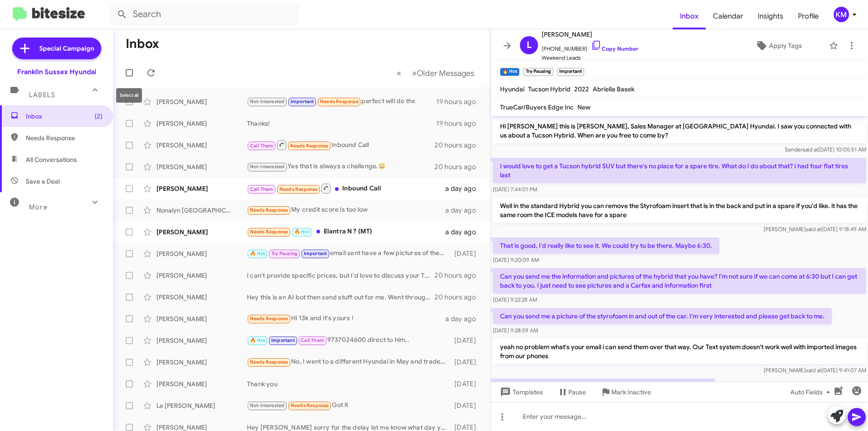 Image resolution: width=868 pixels, height=431 pixels. I want to click on div: email sent have a few pictures of the tucson plus the back and Styrofoam tray being removed. also..., so click(348, 253).